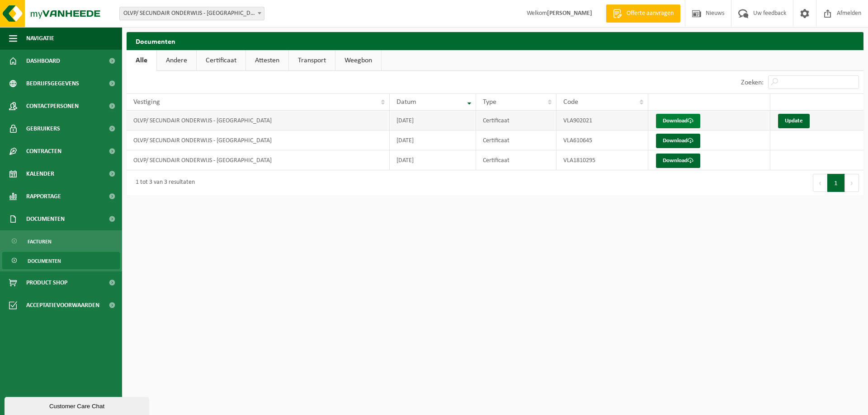 This screenshot has height=415, width=868. I want to click on span: Offerte aanvragen, so click(650, 14).